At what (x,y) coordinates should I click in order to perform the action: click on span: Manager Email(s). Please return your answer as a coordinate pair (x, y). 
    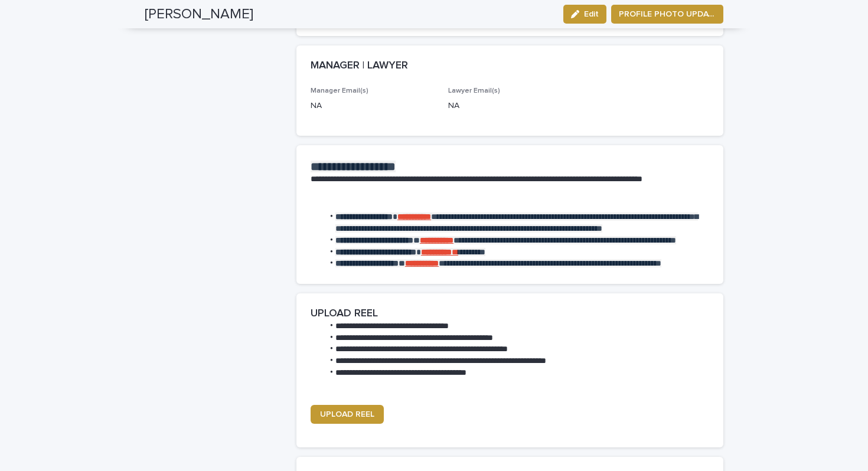
    Looking at the image, I should click on (340, 91).